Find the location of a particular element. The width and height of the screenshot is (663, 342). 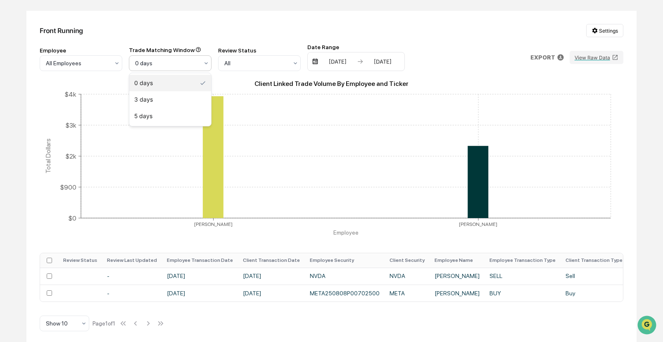

th: Employee Transaction Type is located at coordinates (522, 260).